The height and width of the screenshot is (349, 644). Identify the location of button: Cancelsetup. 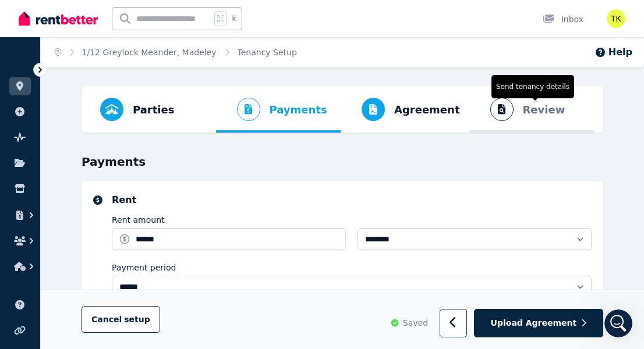
(121, 320).